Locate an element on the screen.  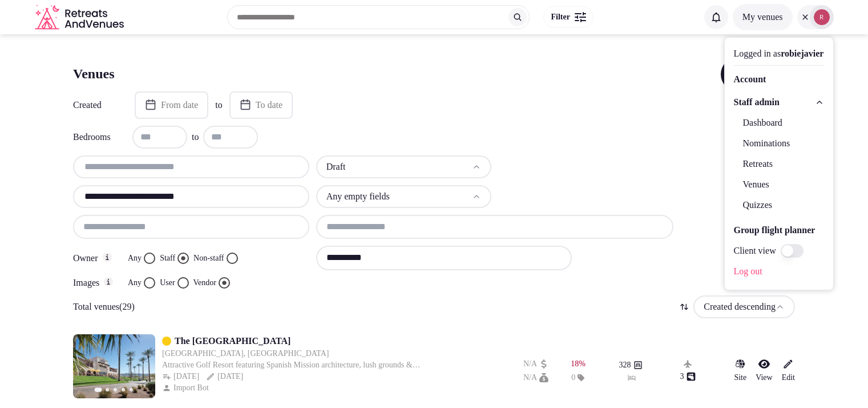
span: Staff admin is located at coordinates (757, 102).